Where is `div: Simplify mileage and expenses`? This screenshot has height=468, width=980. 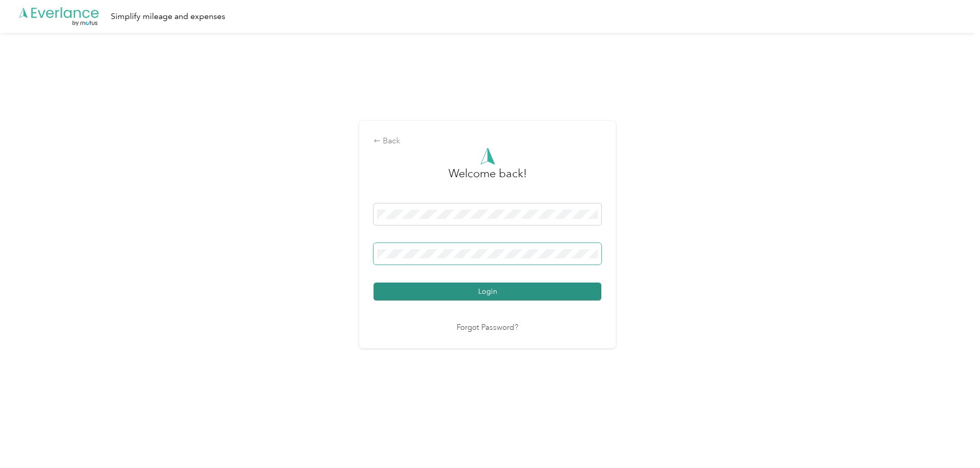
div: Simplify mileage and expenses is located at coordinates (168, 16).